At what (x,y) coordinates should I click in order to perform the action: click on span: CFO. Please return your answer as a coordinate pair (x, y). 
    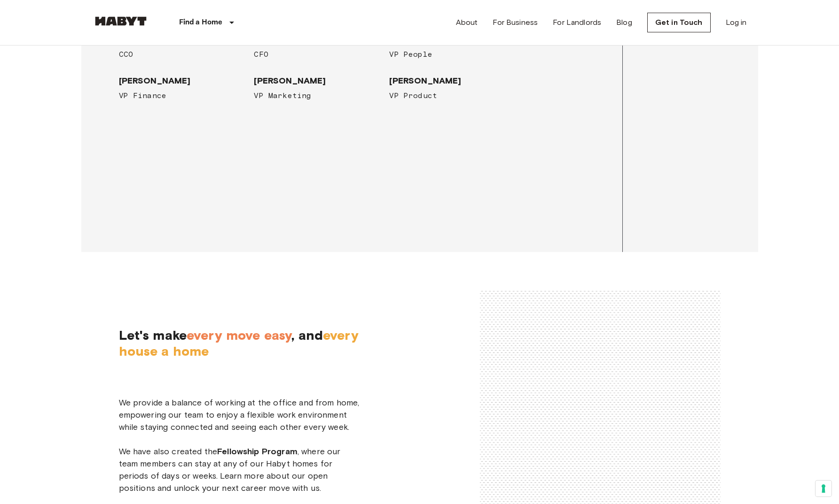
    Looking at the image, I should click on (318, 54).